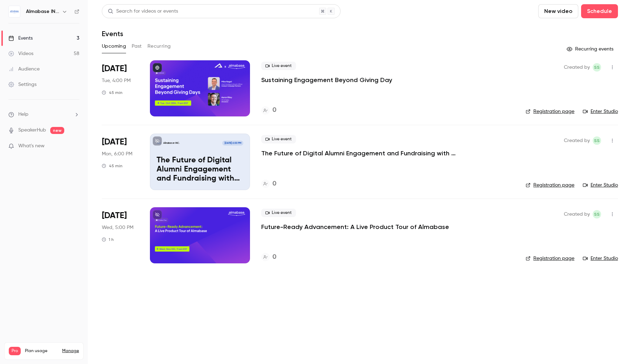 This screenshot has height=364, width=632. Describe the element at coordinates (118, 228) in the screenshot. I see `span: Wed, 5:00 PM` at that location.